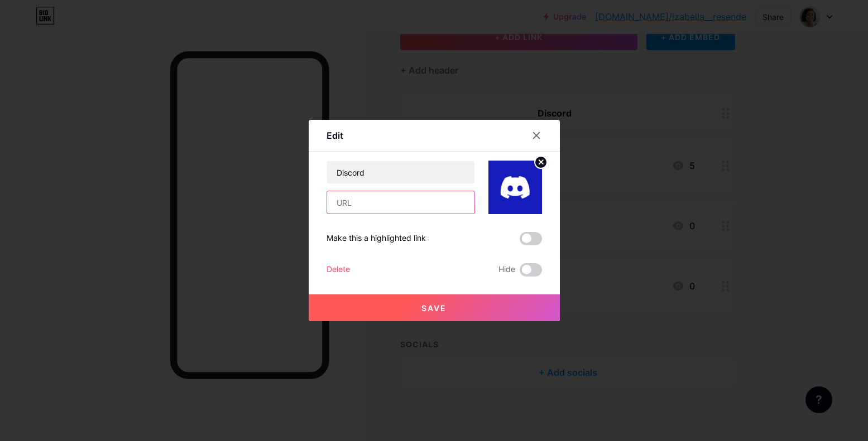 This screenshot has width=868, height=441. I want to click on div: Make this a highlighted link, so click(376, 238).